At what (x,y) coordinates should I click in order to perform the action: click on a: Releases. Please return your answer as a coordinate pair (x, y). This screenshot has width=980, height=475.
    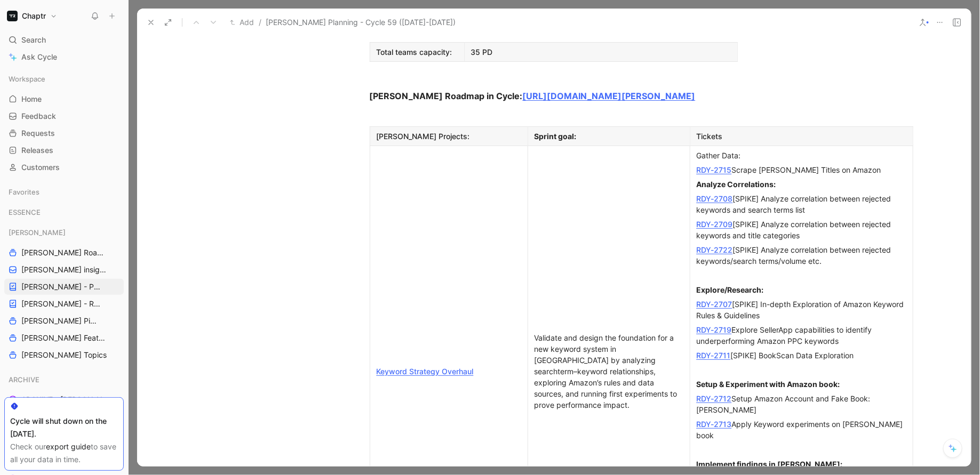
    Looking at the image, I should click on (64, 150).